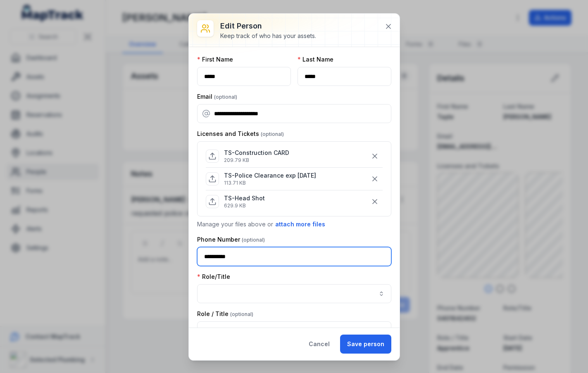 The width and height of the screenshot is (588, 373). What do you see at coordinates (270, 183) in the screenshot?
I see `p: 113.71 KB` at bounding box center [270, 183].